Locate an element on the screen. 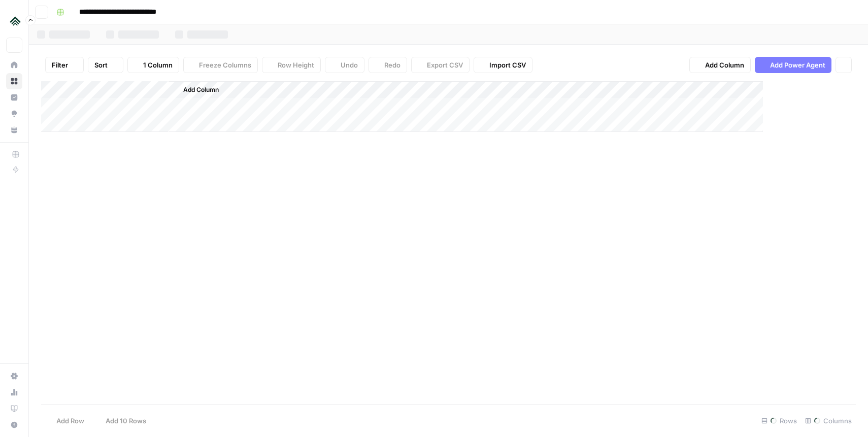  span: Add Row is located at coordinates (70, 421).